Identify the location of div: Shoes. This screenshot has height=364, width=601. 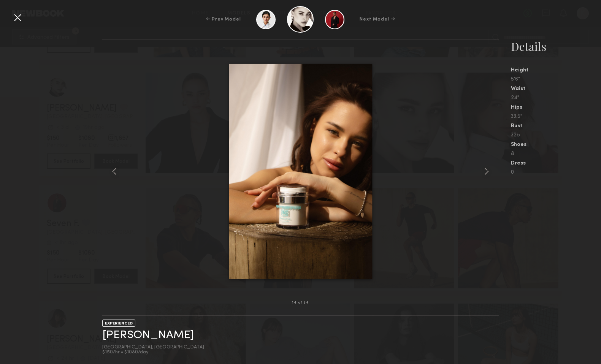
(555, 145).